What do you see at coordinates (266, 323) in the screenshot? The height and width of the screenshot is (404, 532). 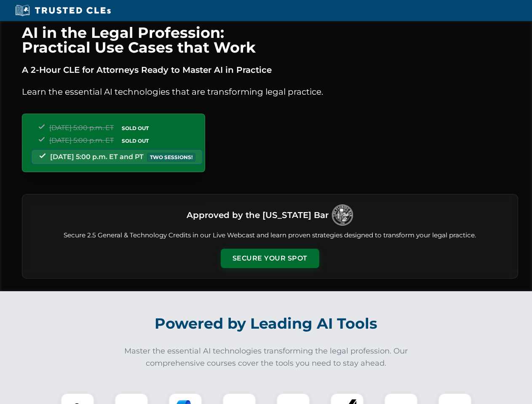 I see `h2: Powered by Leading AI Tools` at bounding box center [266, 323].